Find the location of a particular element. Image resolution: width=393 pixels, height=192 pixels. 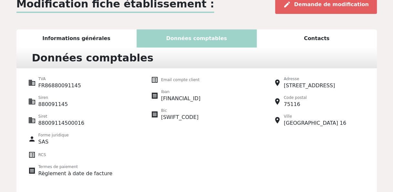

p: FR86880091145 is located at coordinates (60, 86).